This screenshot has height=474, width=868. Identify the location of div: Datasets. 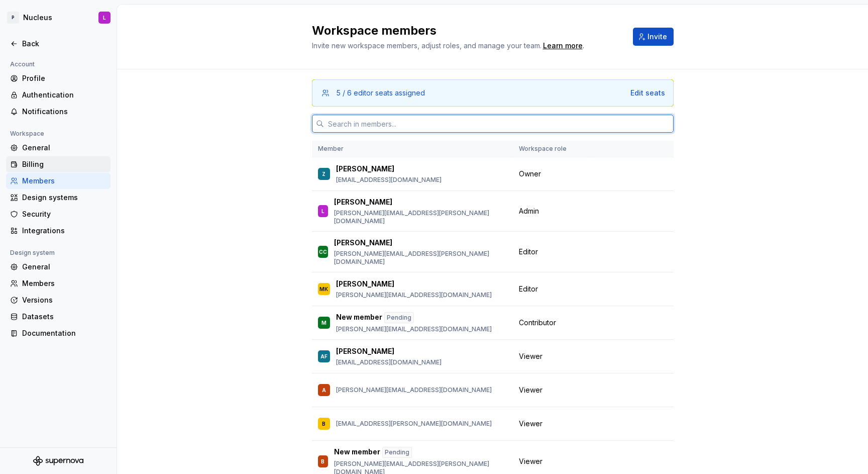
(64, 316).